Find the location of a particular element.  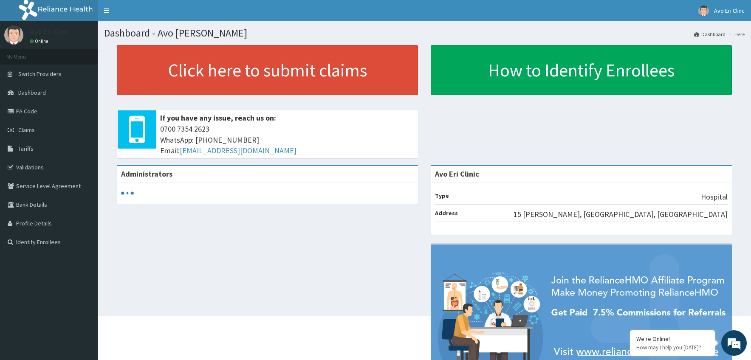

strong: Avo Eri Clinic is located at coordinates (457, 174).